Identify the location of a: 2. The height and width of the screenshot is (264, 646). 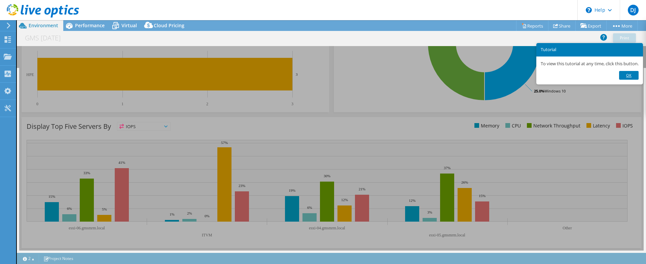
(29, 258).